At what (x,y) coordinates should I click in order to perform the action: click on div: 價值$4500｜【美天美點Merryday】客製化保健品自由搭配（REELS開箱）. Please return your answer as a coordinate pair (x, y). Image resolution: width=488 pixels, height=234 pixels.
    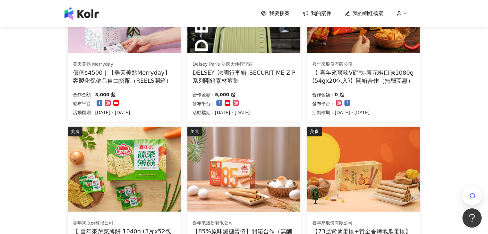
    Looking at the image, I should click on (124, 77).